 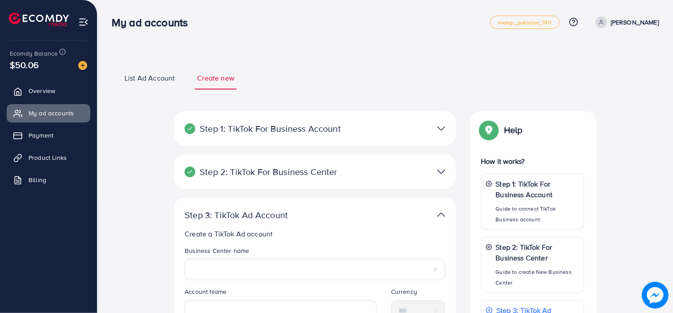 I want to click on p: Guide to create New Business Center, so click(x=538, y=277).